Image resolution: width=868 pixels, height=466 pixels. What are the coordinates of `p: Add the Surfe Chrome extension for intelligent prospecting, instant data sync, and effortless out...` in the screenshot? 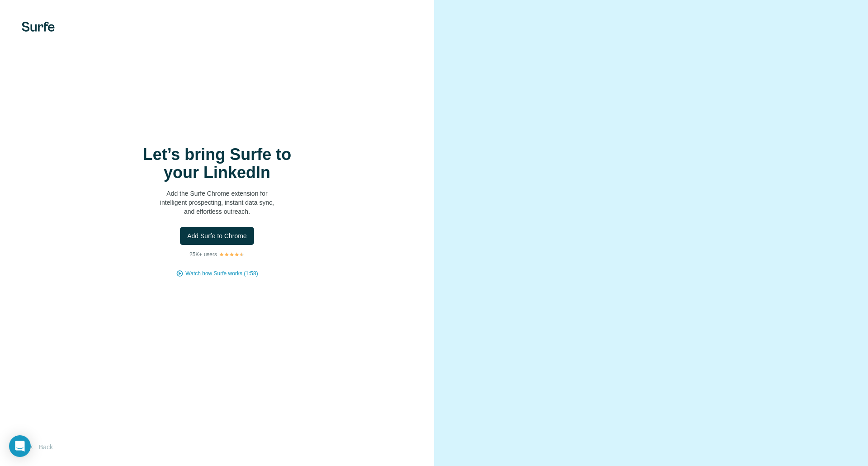 It's located at (217, 202).